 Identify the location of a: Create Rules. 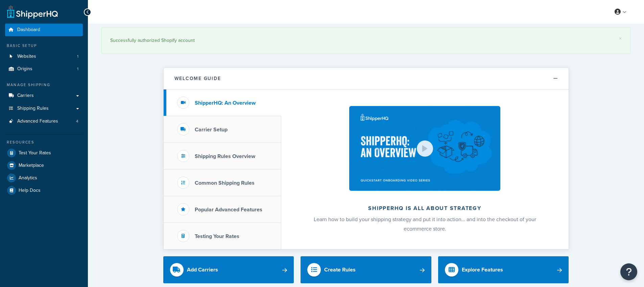
(366, 270).